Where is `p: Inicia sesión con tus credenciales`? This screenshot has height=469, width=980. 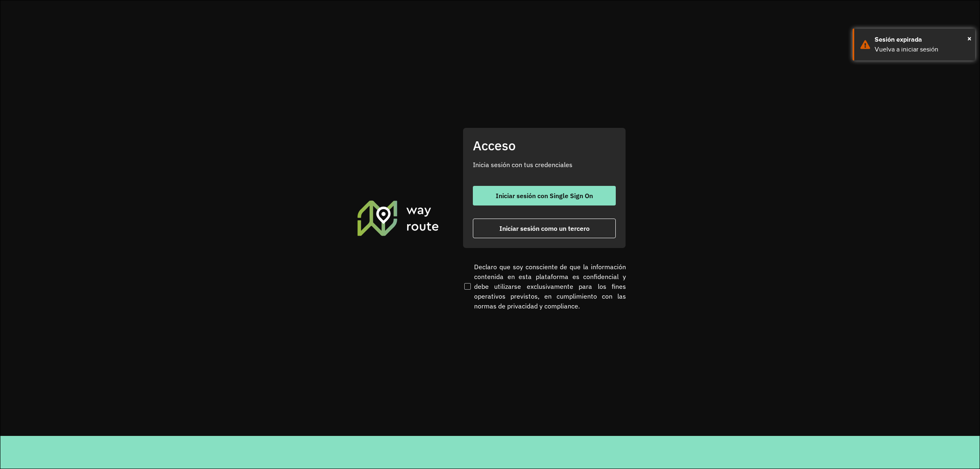 p: Inicia sesión con tus credenciales is located at coordinates (544, 164).